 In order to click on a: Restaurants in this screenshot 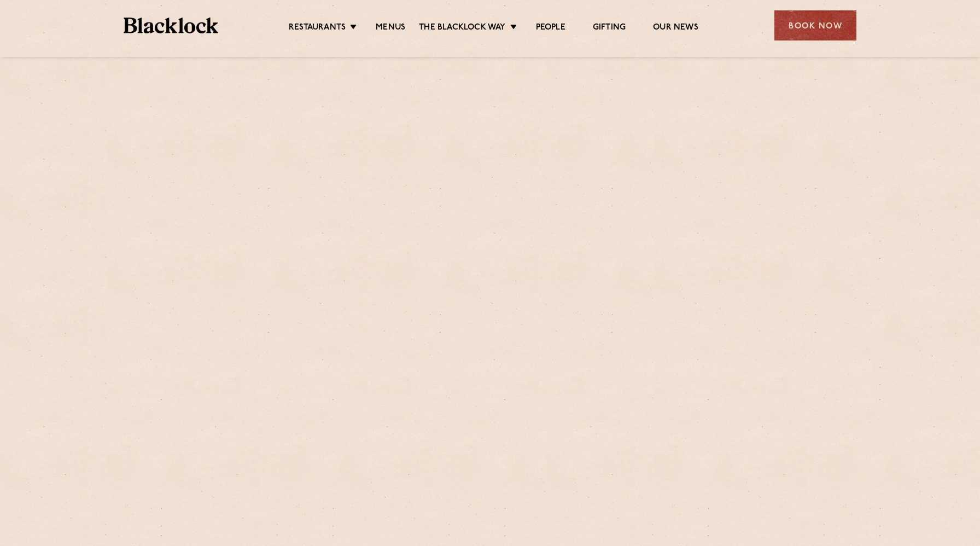, I will do `click(317, 29)`.